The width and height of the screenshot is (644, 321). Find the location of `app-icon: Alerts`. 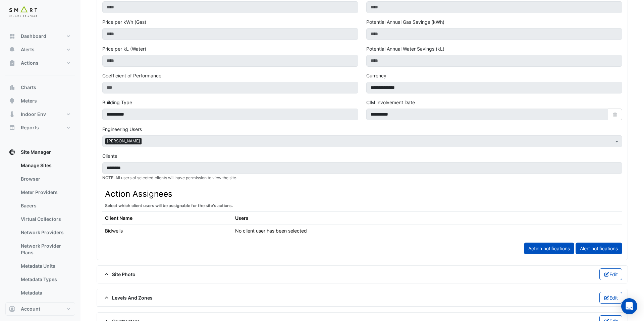

app-icon: Alerts is located at coordinates (12, 50).